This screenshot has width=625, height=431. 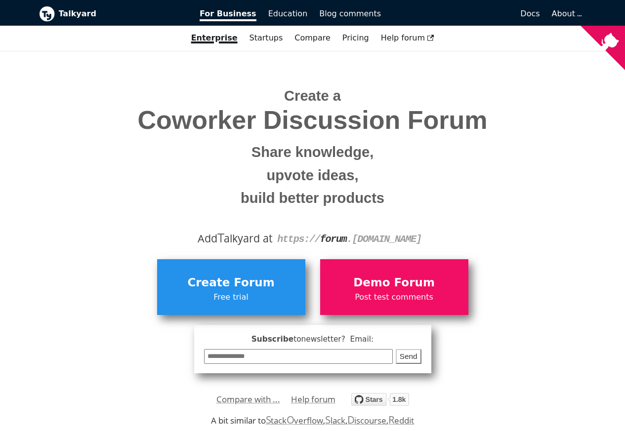 What do you see at coordinates (231, 283) in the screenshot?
I see `span: Create Forum` at bounding box center [231, 283].